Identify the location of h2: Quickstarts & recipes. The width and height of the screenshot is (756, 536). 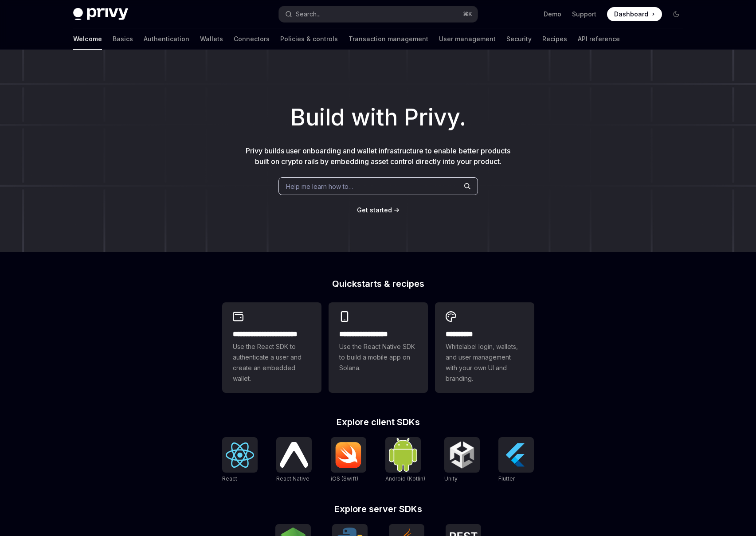
(378, 284).